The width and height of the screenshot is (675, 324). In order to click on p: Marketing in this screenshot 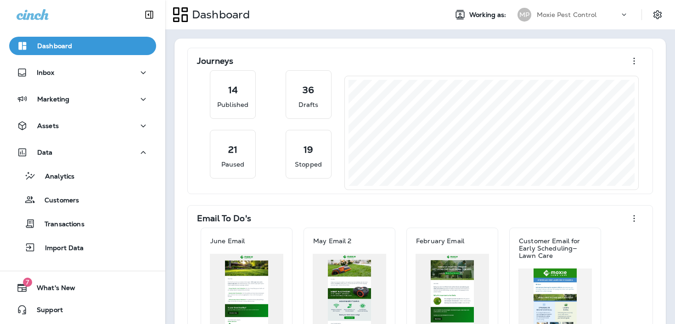, I will do `click(53, 99)`.